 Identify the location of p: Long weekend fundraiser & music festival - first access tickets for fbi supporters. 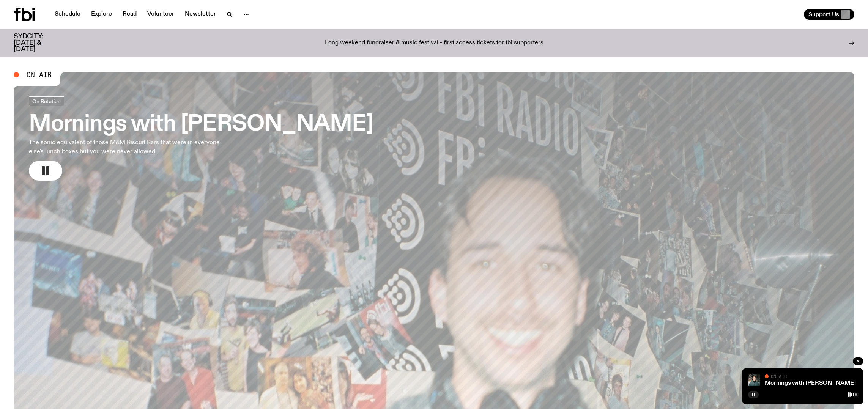
(434, 44).